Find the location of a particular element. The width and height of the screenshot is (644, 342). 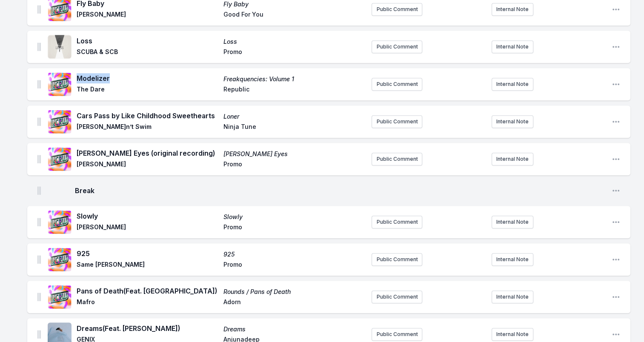

img: 925 is located at coordinates (60, 259).